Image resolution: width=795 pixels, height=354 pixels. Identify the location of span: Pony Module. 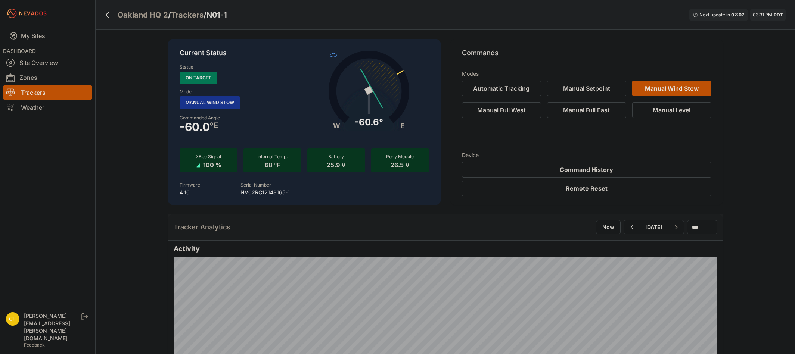
(400, 156).